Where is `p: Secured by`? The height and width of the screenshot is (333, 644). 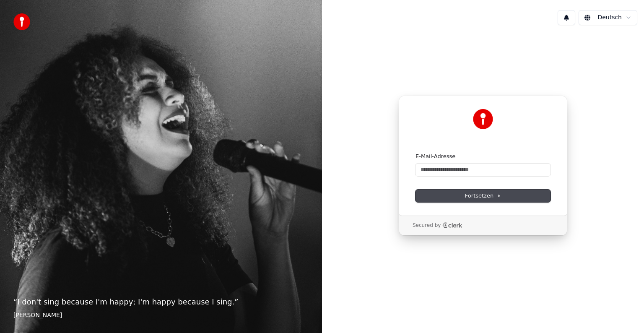
p: Secured by is located at coordinates (426, 226).